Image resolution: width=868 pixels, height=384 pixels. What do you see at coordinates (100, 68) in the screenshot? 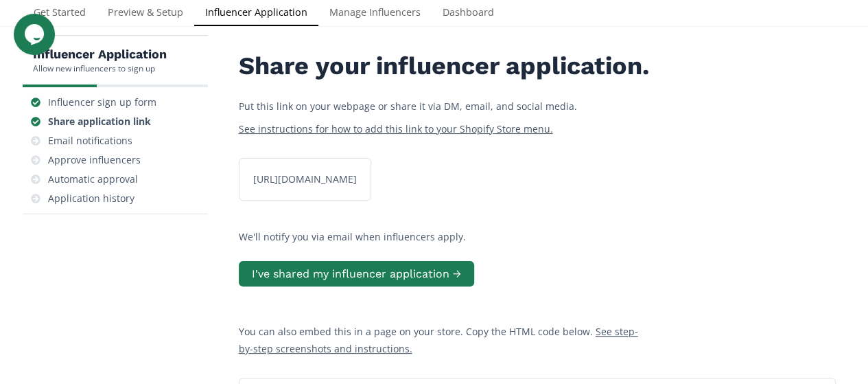
I see `div: Allow new influencers to sign up` at bounding box center [100, 68].